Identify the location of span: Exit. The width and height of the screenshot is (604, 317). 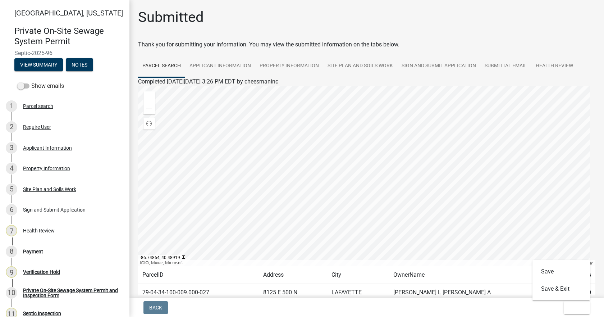
(575, 307).